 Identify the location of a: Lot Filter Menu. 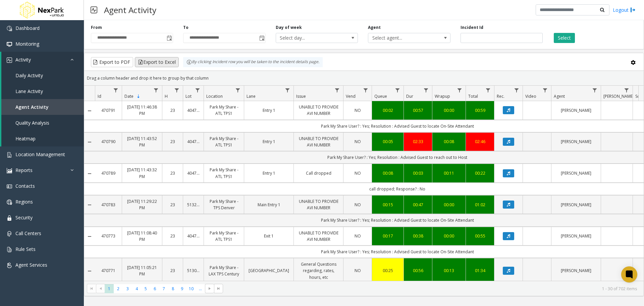
(198, 90).